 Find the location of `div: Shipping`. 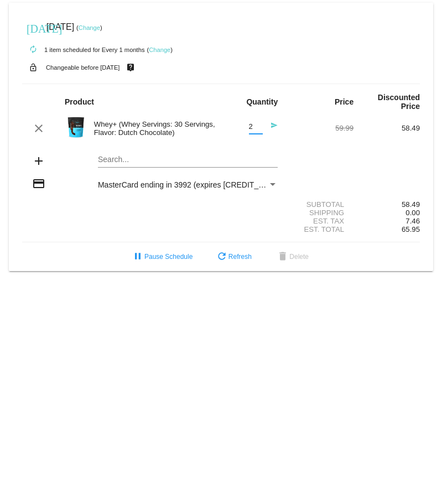

div: Shipping is located at coordinates (320, 212).